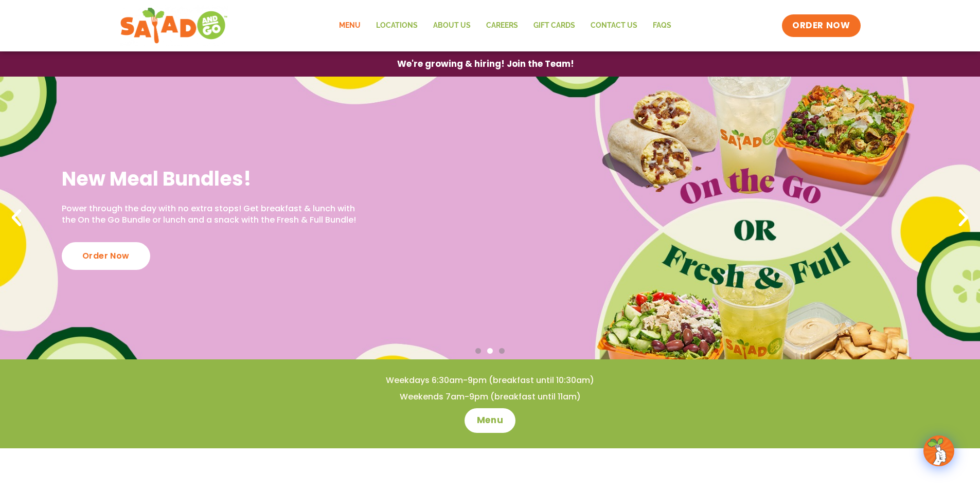 The image size is (980, 492). I want to click on h4: Weekends 7am-9pm (breakfast until 11am), so click(490, 397).